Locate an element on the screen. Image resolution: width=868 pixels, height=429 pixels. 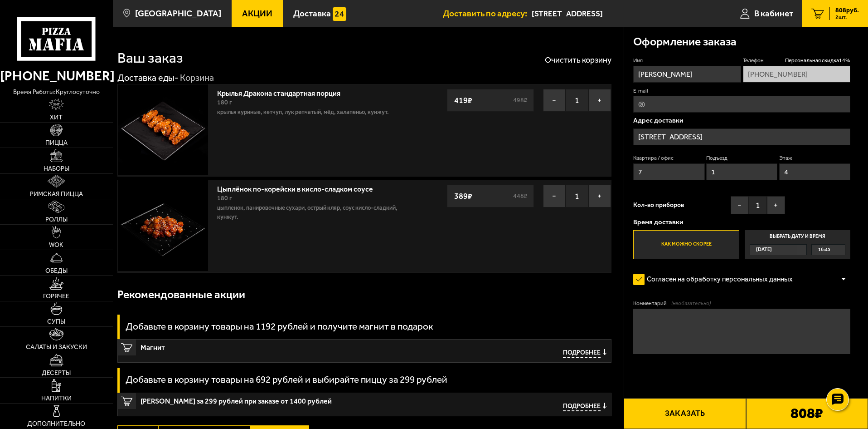
input: Имя is located at coordinates (687, 74).